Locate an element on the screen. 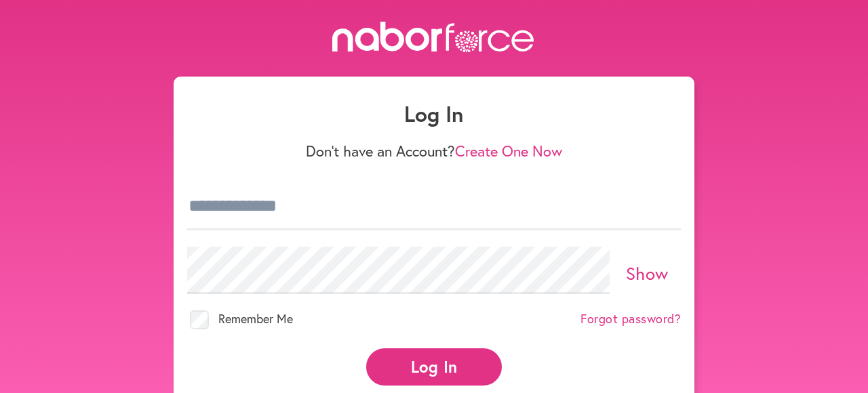  button: Log In is located at coordinates (434, 366).